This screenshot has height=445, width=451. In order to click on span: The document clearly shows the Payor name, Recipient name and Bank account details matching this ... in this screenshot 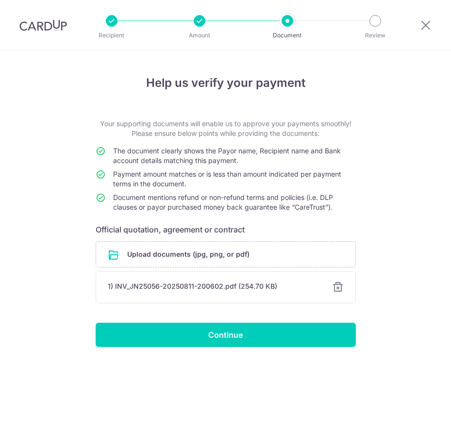, I will do `click(226, 155)`.